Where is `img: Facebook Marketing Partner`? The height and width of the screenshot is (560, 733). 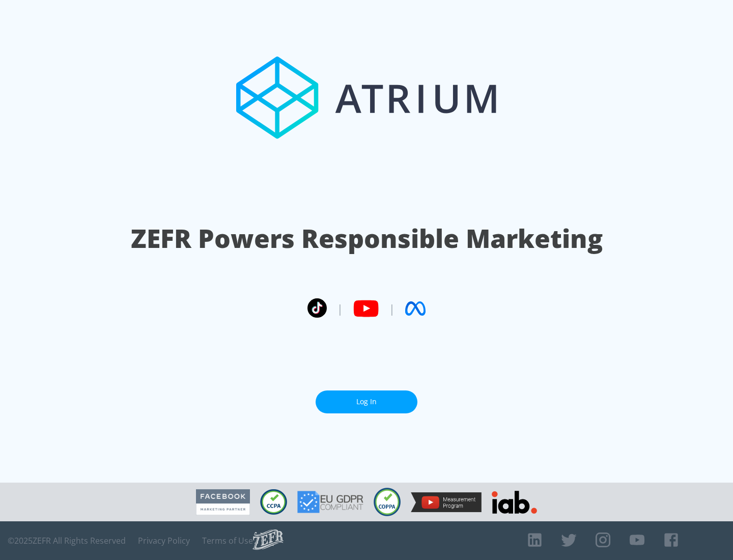
img: Facebook Marketing Partner is located at coordinates (223, 502).